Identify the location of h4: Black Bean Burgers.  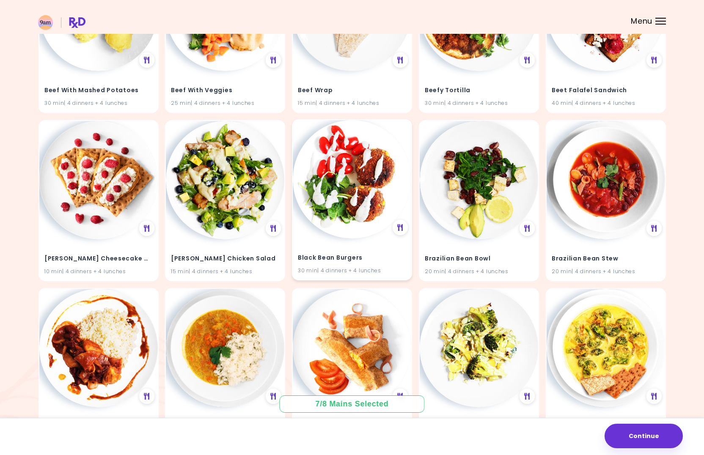
(352, 258).